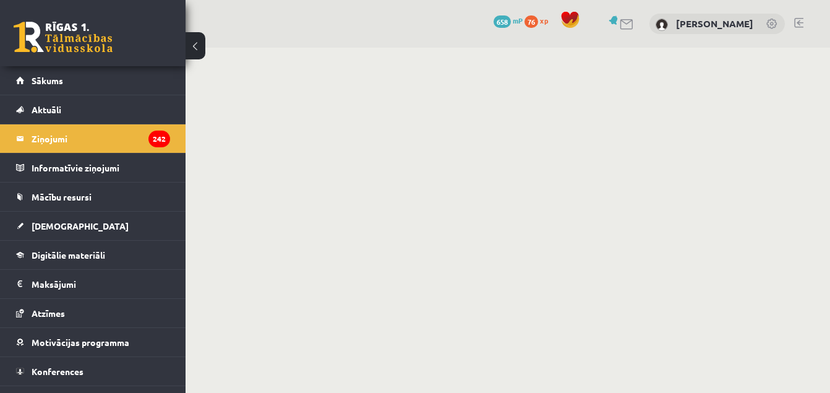 The width and height of the screenshot is (830, 393). What do you see at coordinates (80, 342) in the screenshot?
I see `span: Motivācijas programma` at bounding box center [80, 342].